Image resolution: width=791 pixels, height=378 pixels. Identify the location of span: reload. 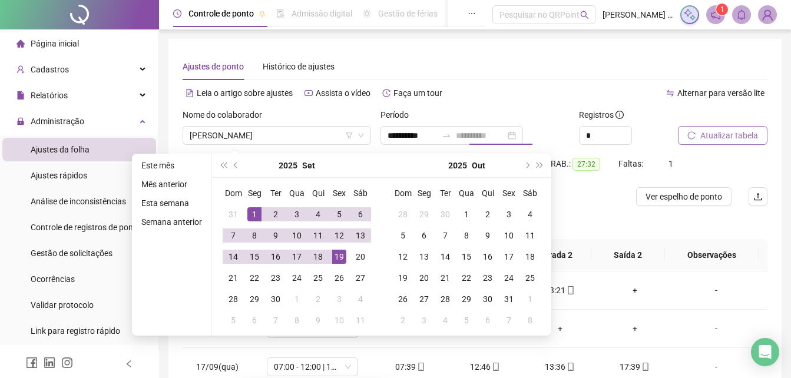
(692, 136).